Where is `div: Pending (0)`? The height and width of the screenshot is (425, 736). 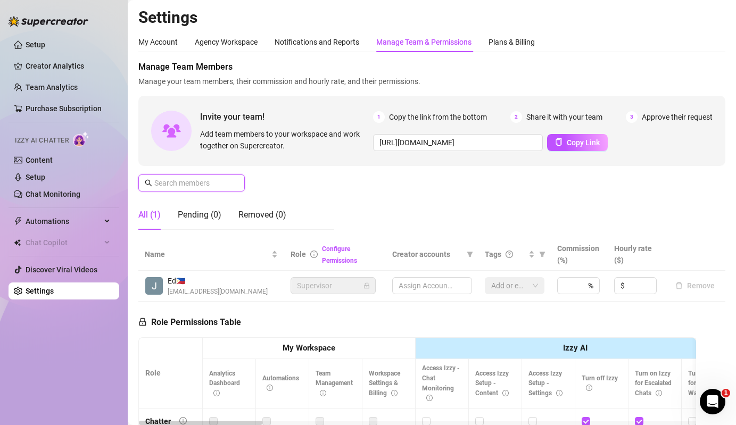
div: Pending (0) is located at coordinates (199, 215).